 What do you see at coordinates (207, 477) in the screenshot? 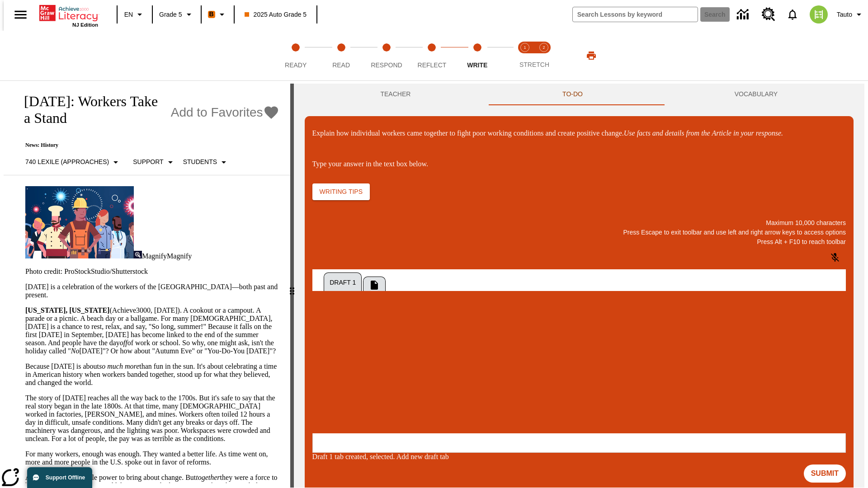
I see `em: together` at bounding box center [207, 477].